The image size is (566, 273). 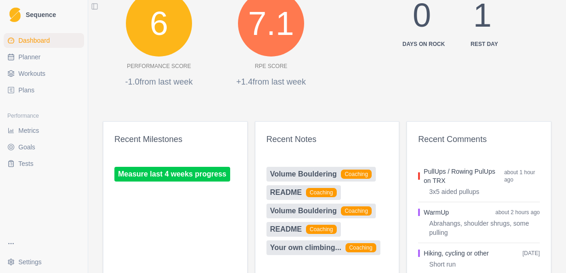 I want to click on a: Measure last 4 weeks progress, so click(x=172, y=174).